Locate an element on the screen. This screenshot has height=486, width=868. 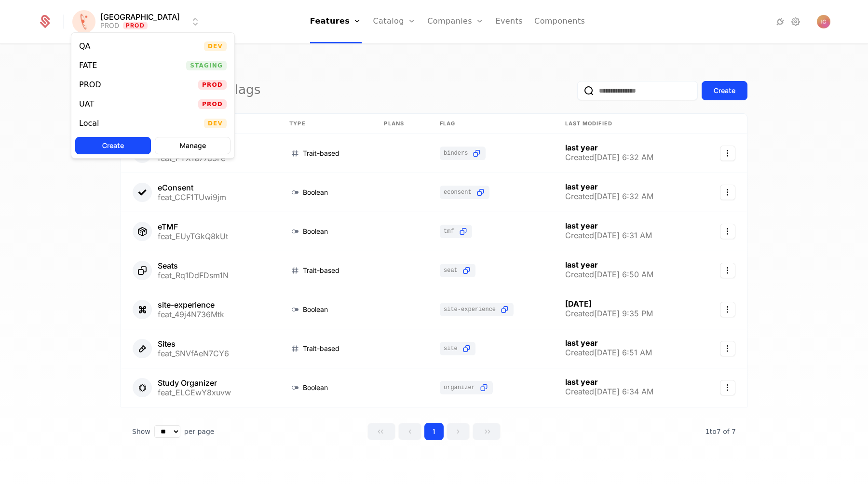
div: QA is located at coordinates (85, 47).